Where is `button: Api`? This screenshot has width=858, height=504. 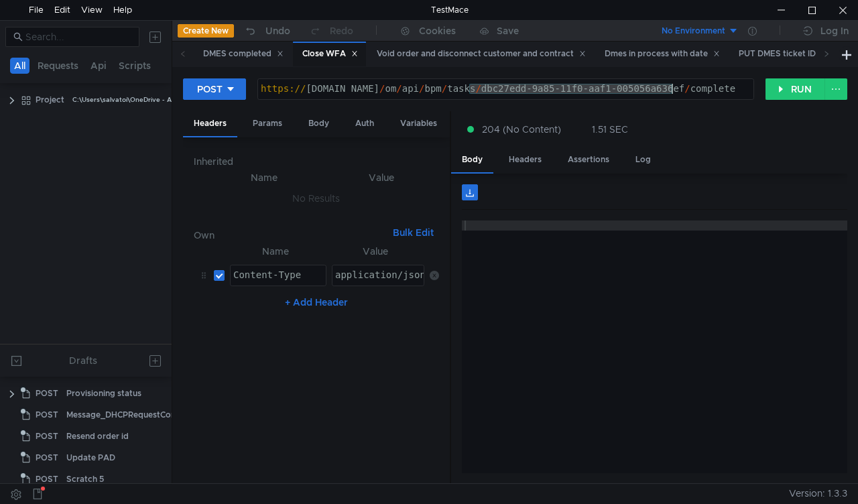
button: Api is located at coordinates (99, 65).